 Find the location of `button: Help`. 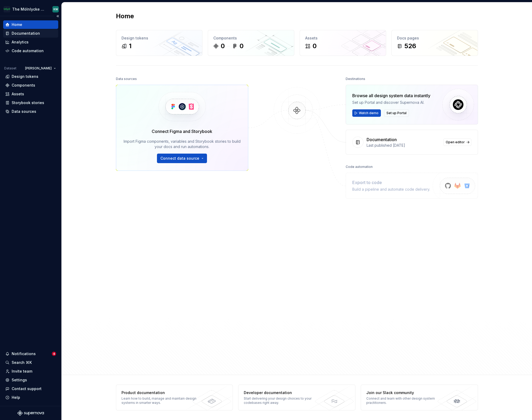

button: Help is located at coordinates (31, 398).